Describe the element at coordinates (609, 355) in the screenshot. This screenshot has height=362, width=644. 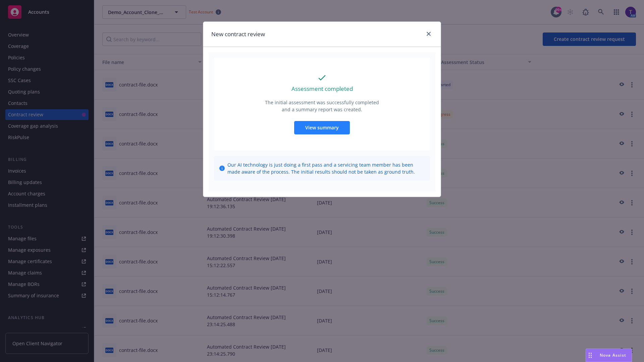
I see `button: Nova Assist` at that location.